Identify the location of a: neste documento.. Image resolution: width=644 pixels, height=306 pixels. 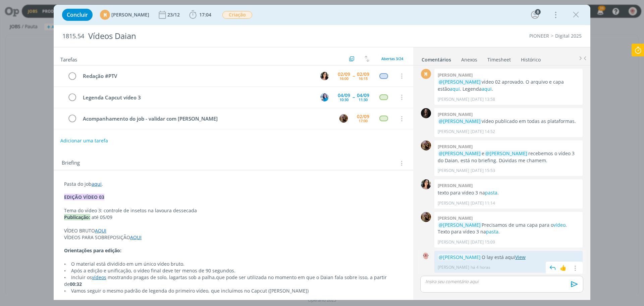
(176, 297).